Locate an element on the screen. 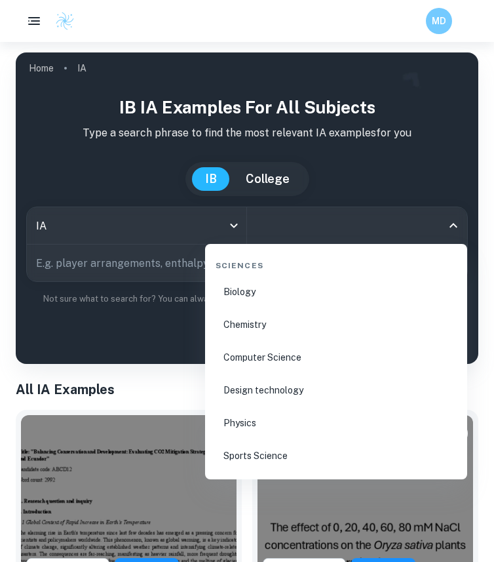 This screenshot has height=562, width=494. div: Sciences is located at coordinates (336, 263).